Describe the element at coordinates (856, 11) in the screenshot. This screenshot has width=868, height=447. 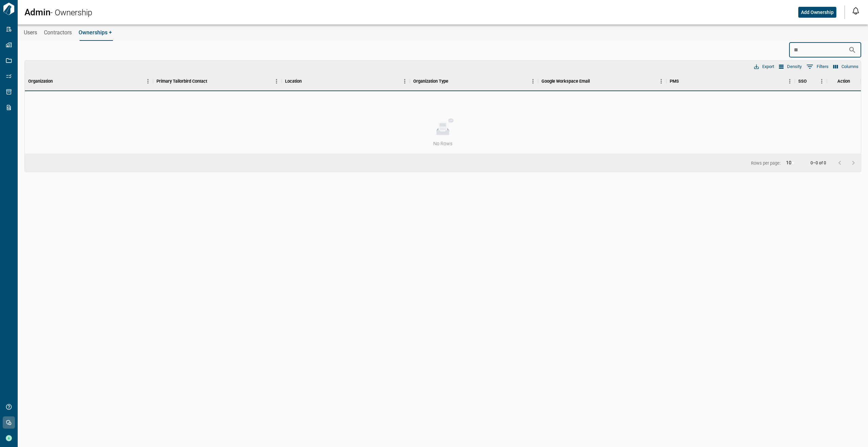
I see `button: Open notification feed` at that location.